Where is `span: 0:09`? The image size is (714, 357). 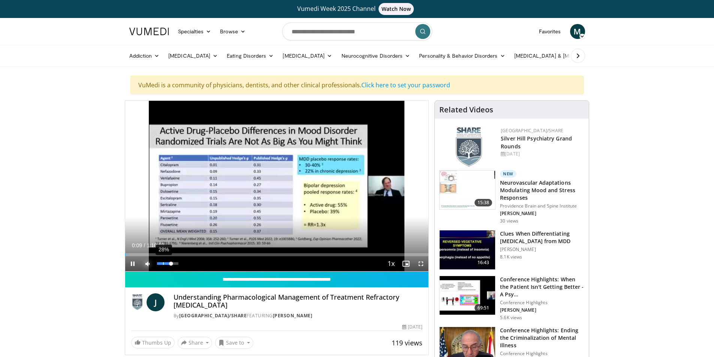 span: 0:09 is located at coordinates (137, 246).